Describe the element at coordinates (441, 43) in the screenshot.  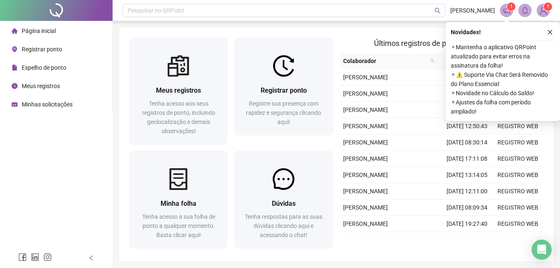
I see `span: Últimos registros de ponto sincronizados` at that location.